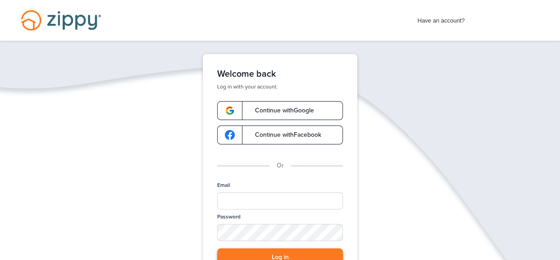  What do you see at coordinates (280, 110) in the screenshot?
I see `a: google-logoContinue withGoogle` at bounding box center [280, 110].